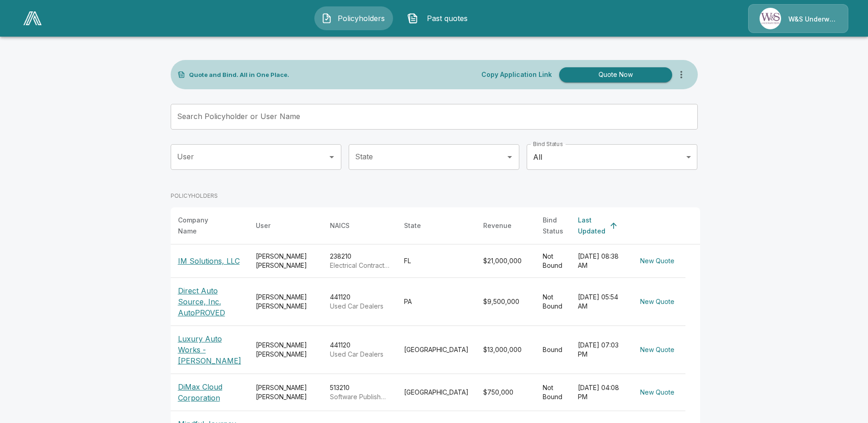 The image size is (868, 423). I want to click on td: FL, so click(436, 261).